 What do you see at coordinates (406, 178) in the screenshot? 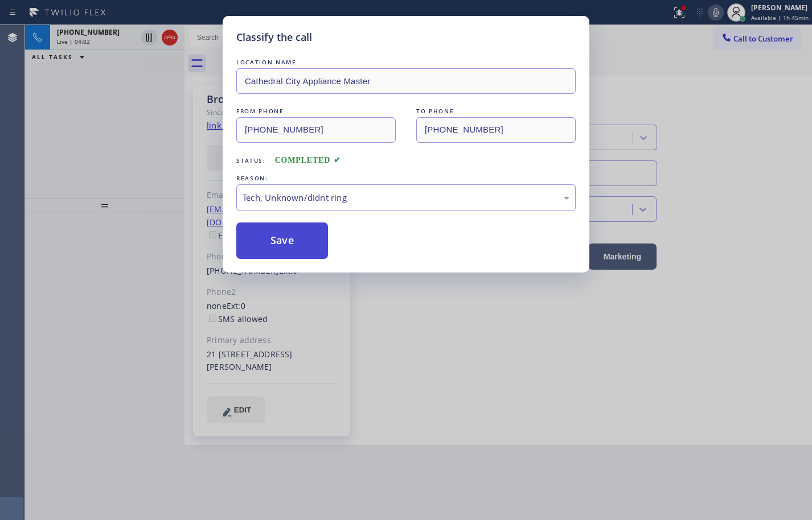
I see `div: REASON:` at bounding box center [406, 178].